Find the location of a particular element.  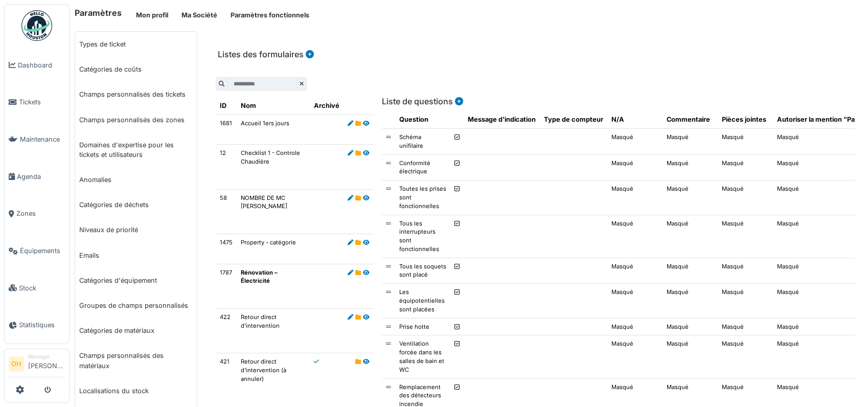

a: Catégories de matériaux is located at coordinates (136, 330).